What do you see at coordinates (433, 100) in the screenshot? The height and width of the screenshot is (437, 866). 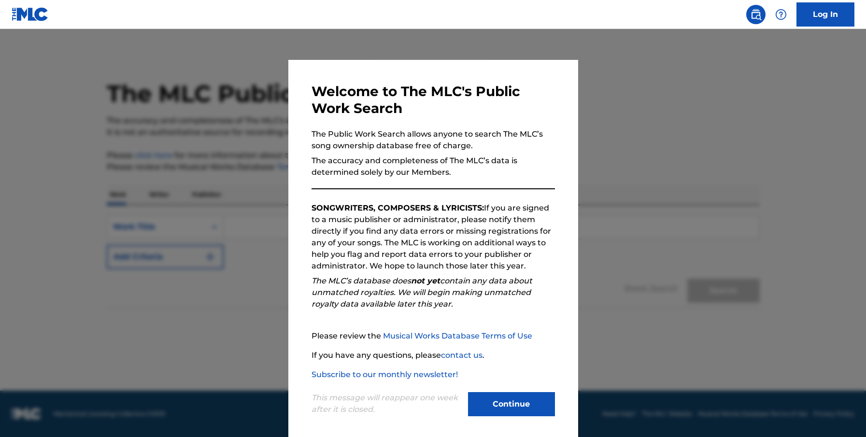 I see `h3: Welcome to The MLC's Public Work Search` at bounding box center [433, 100].